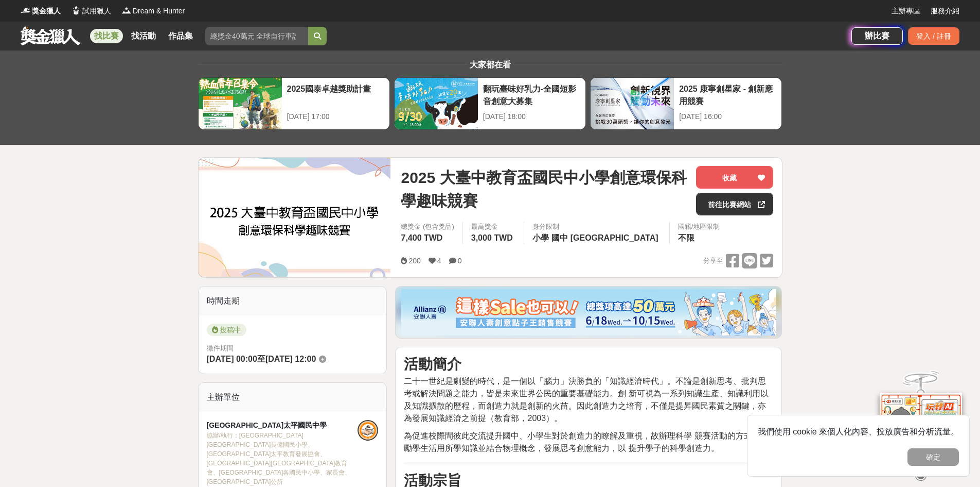  I want to click on span: Dream & Hunter, so click(158, 10).